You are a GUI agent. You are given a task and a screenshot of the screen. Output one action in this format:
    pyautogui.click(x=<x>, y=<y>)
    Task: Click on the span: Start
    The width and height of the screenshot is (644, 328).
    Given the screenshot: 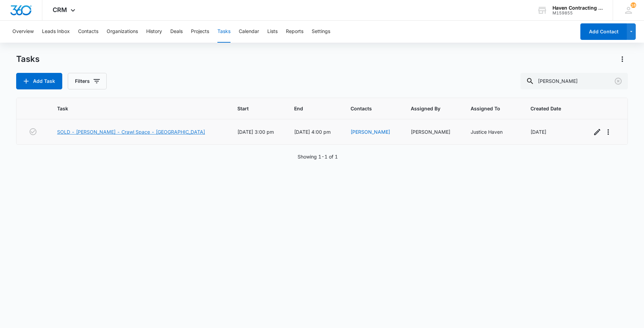 What is the action you would take?
    pyautogui.click(x=252, y=108)
    